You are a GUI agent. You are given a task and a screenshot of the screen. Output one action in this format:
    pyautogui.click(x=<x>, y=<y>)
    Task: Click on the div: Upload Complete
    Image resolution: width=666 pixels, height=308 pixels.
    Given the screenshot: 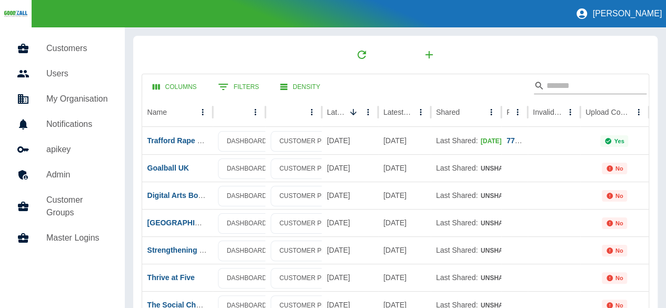 What is the action you would take?
    pyautogui.click(x=608, y=112)
    